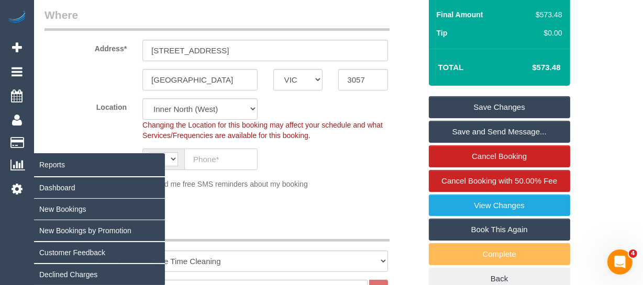 The height and width of the screenshot is (285, 643). What do you see at coordinates (546, 33) in the screenshot?
I see `div: $0.00` at bounding box center [546, 33].